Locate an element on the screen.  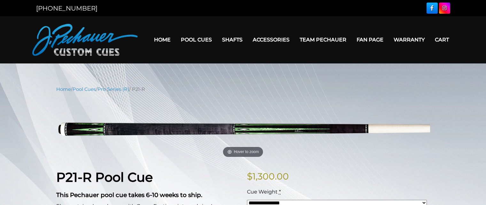
a: Shafts is located at coordinates (232, 40).